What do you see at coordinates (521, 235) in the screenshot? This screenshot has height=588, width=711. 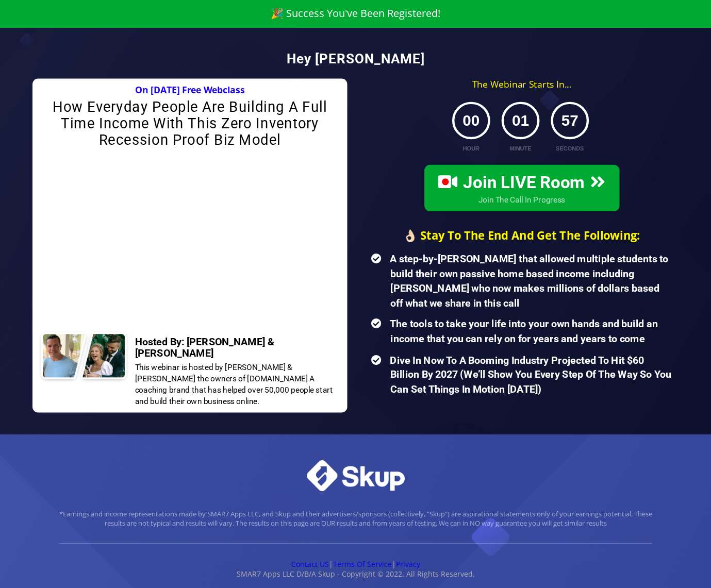 I see `b: 👌🏻 Stay To The End And Get The Following:` at bounding box center [521, 235].